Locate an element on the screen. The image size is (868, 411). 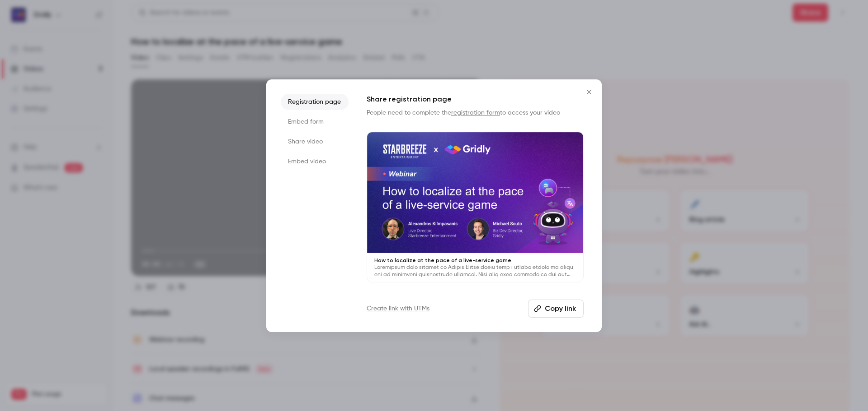
button: Copy link is located at coordinates (555, 309).